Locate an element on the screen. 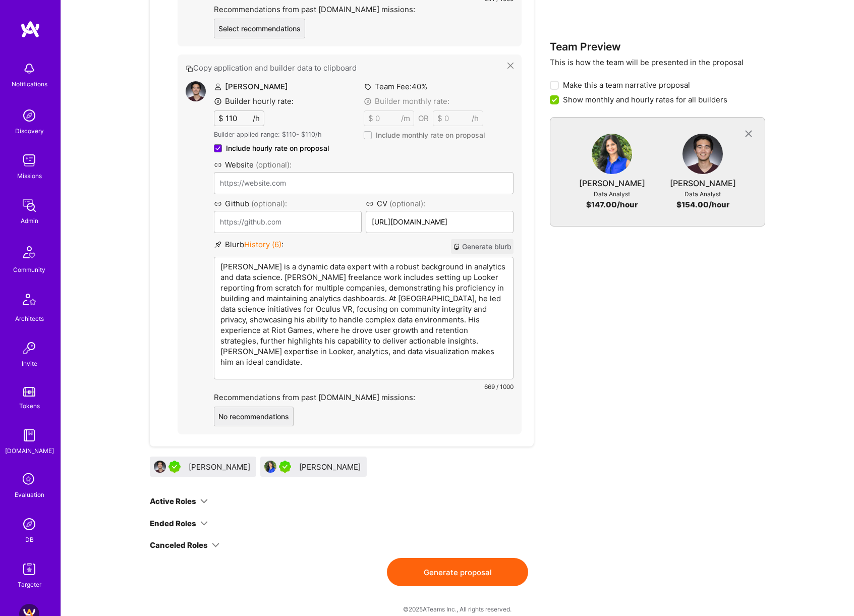  label: CV is located at coordinates (439, 204).